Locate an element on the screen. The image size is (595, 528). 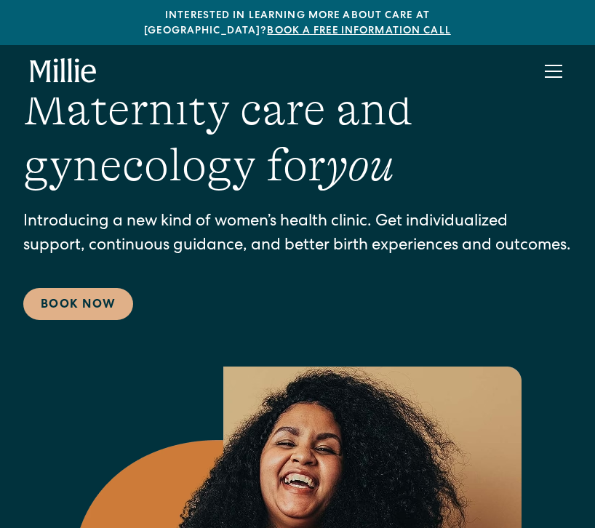
a: Book a free information call is located at coordinates (358, 31).